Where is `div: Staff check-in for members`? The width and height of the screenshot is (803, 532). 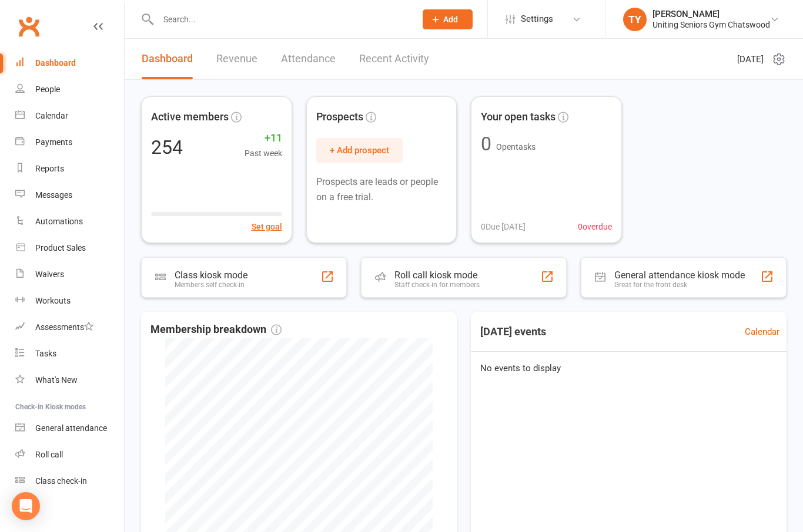 div: Staff check-in for members is located at coordinates (437, 285).